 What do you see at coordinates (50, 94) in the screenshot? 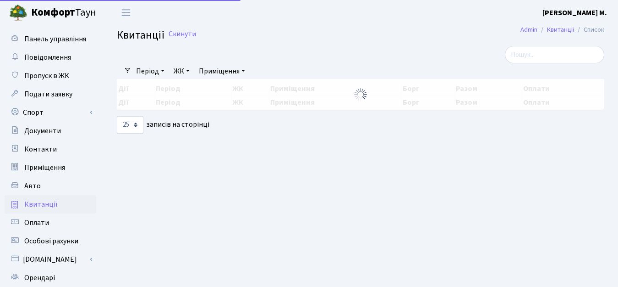
I see `a: Подати заявку` at bounding box center [50, 94].